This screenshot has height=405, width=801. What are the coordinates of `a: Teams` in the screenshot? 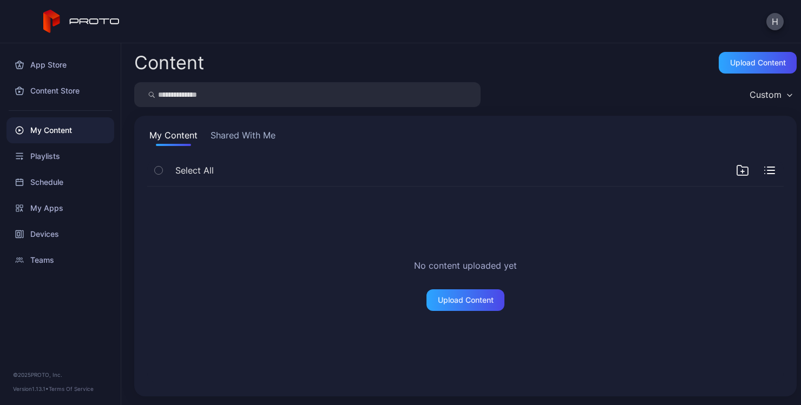 It's located at (60, 260).